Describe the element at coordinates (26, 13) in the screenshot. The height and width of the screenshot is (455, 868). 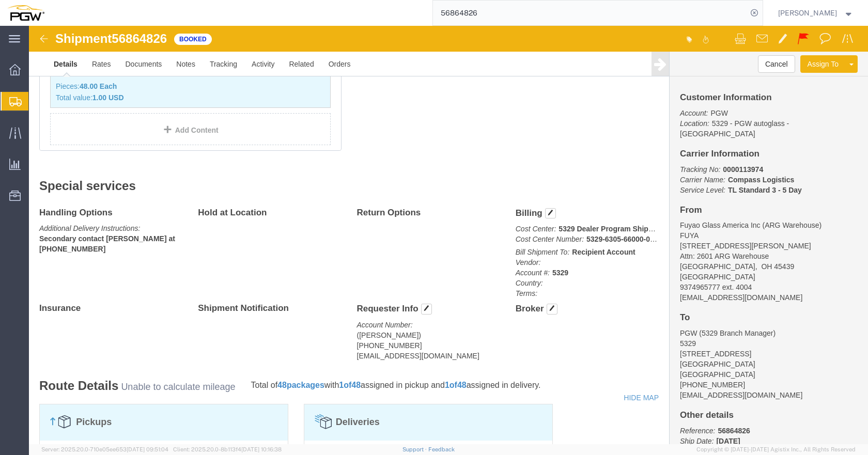
I see `img: logo` at that location.